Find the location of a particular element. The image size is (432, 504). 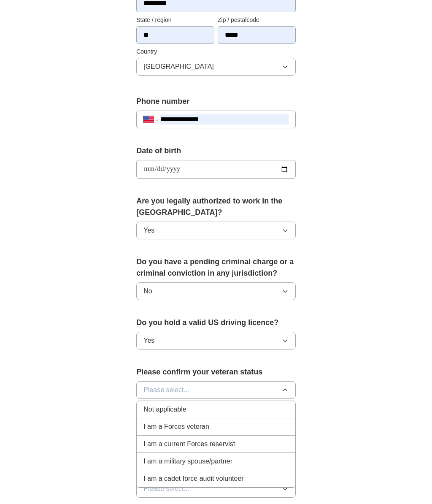

label: Date of birth is located at coordinates (216, 151).